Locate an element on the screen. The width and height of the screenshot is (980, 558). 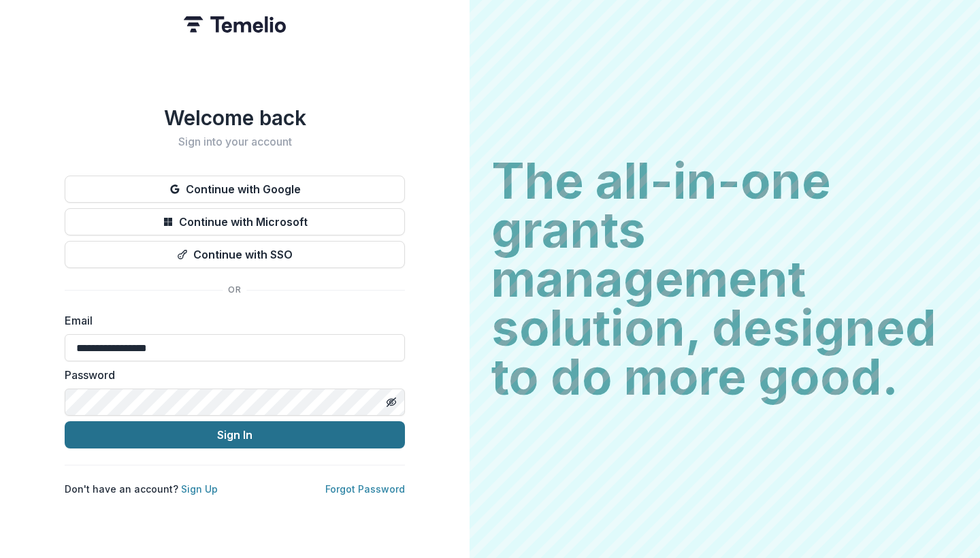
label: Password is located at coordinates (230, 375).